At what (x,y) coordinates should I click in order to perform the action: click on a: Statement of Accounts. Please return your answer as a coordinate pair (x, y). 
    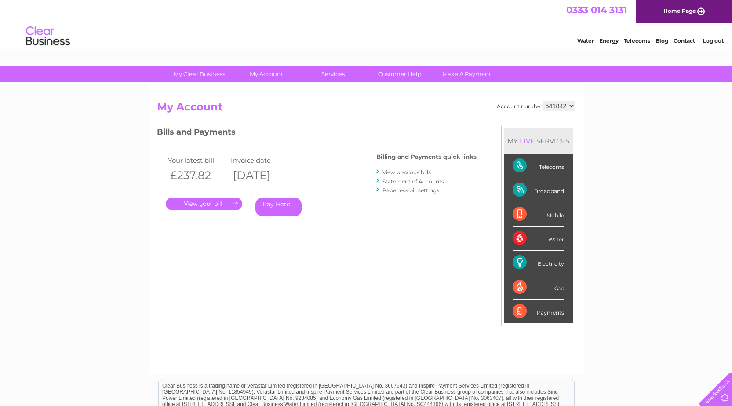
    Looking at the image, I should click on (413, 181).